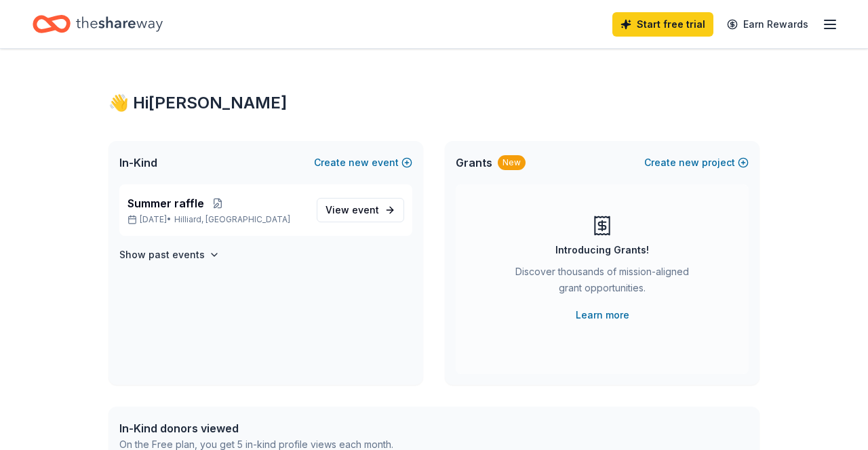 The width and height of the screenshot is (868, 450). Describe the element at coordinates (166, 203) in the screenshot. I see `span: Summer raffle` at that location.